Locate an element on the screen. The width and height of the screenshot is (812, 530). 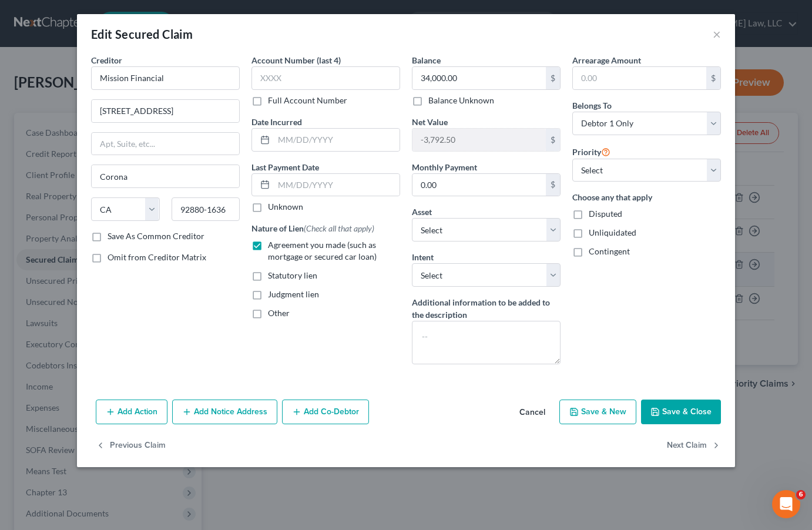
span: Judgment lien is located at coordinates (293, 294).